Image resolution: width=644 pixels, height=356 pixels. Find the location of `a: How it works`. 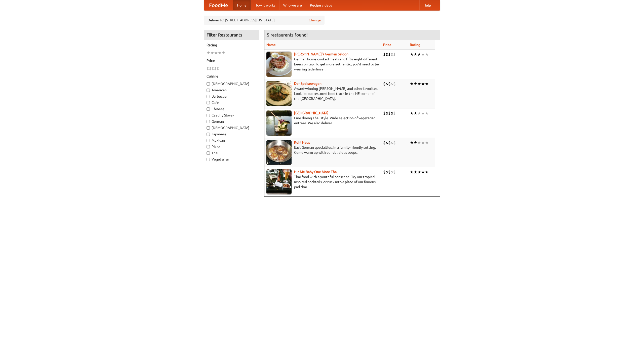

a: How it works is located at coordinates (265, 5).